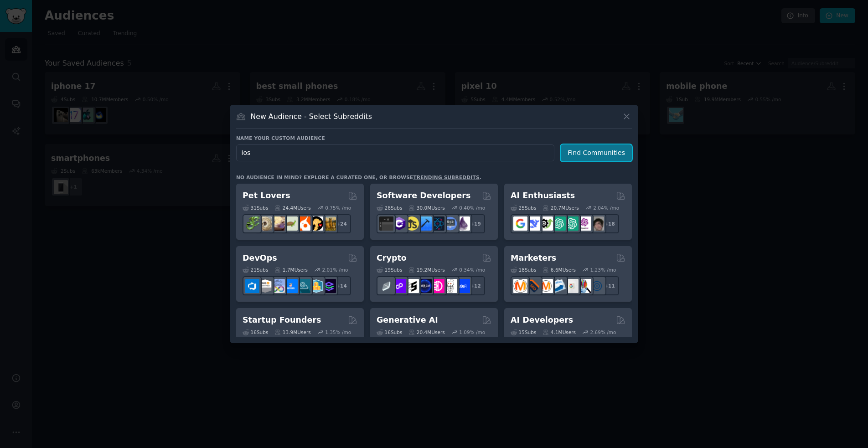  Describe the element at coordinates (571, 223) in the screenshot. I see `img: chatgpt_prompts_` at that location.